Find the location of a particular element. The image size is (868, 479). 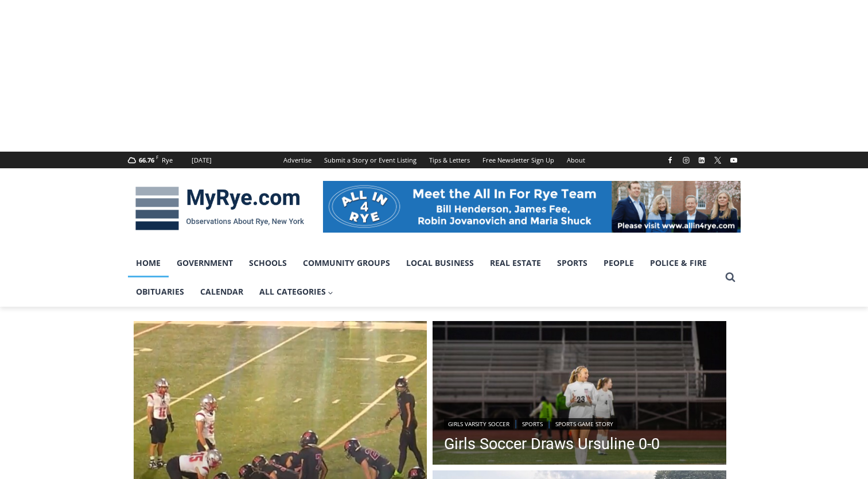

a: All in for Rye is located at coordinates (532, 206).